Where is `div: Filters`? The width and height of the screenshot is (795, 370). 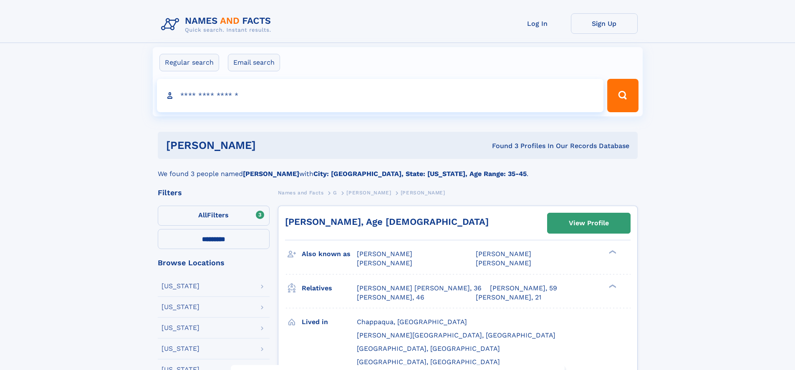
div: Filters is located at coordinates (214, 193).